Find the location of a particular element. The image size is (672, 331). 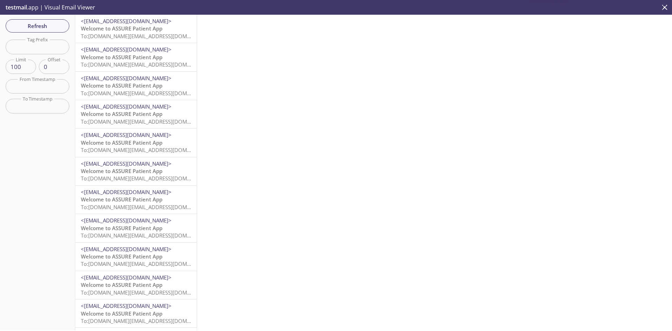

span: testmail is located at coordinates (16, 7).